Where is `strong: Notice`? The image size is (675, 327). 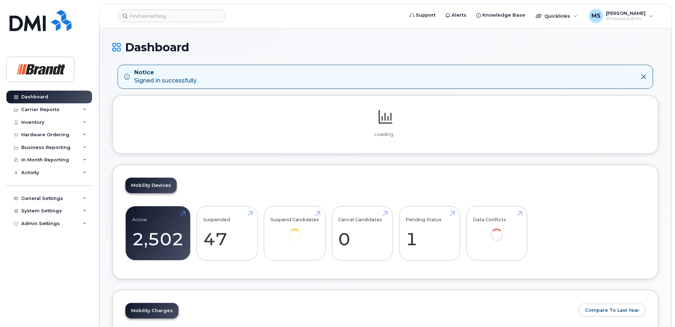
strong: Notice is located at coordinates (166, 73).